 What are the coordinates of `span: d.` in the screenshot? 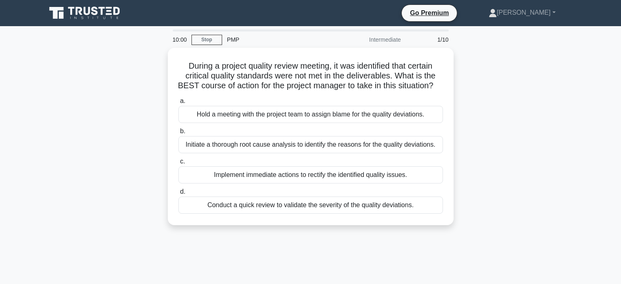 It's located at (183, 191).